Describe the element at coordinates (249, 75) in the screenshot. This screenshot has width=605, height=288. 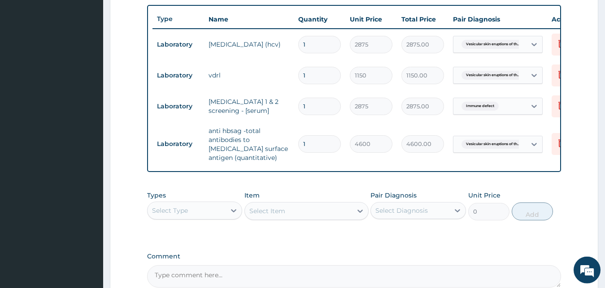
I see `td: vdrl` at that location.